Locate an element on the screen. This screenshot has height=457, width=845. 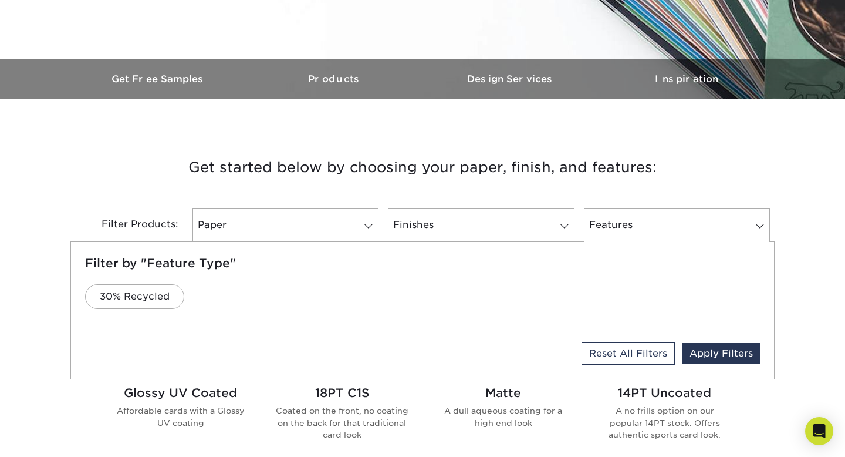
a: Inspiration is located at coordinates (687, 79).